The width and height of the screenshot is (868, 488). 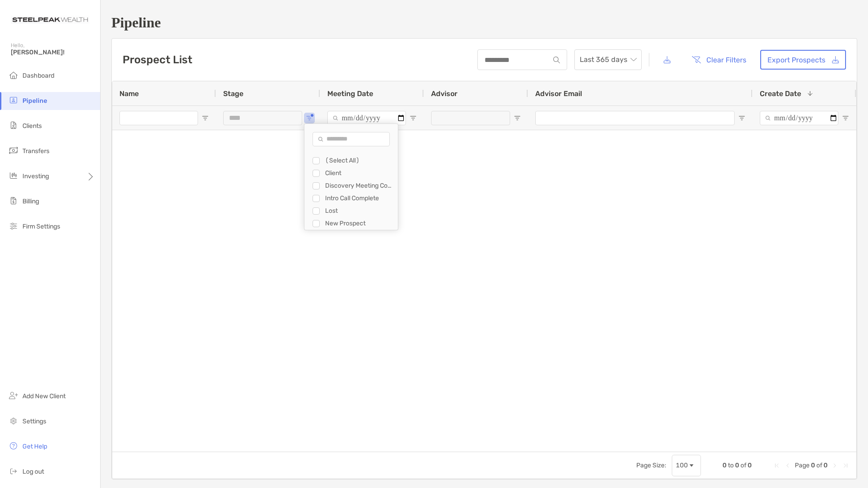 I want to click on img: pipeline icon, so click(x=13, y=100).